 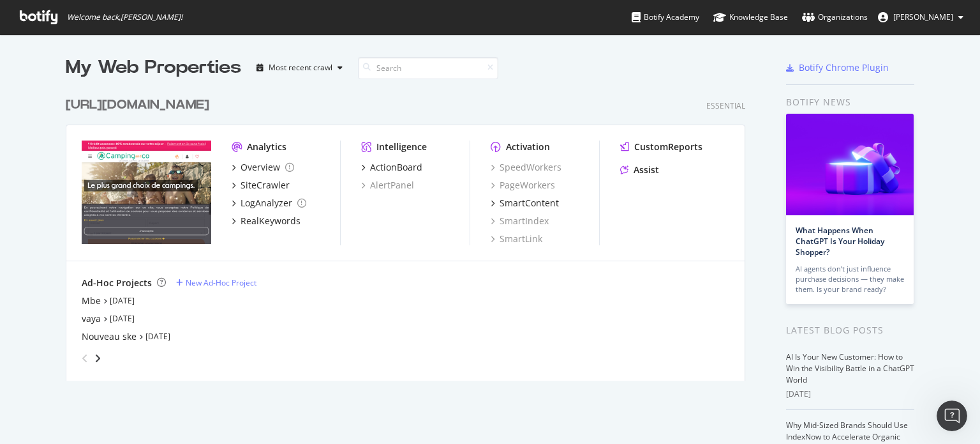 What do you see at coordinates (526, 167) in the screenshot?
I see `div: SpeedWorkers` at bounding box center [526, 167].